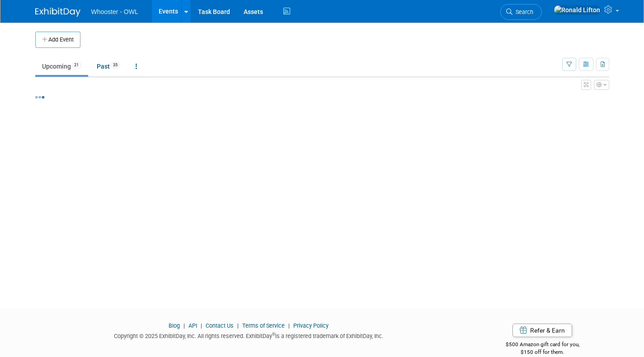  I want to click on div: Copyright © 2025 ExhibitDay, Inc. All rights reserved. ExhibitDay is a registered trademark of Ex..., so click(248, 335).